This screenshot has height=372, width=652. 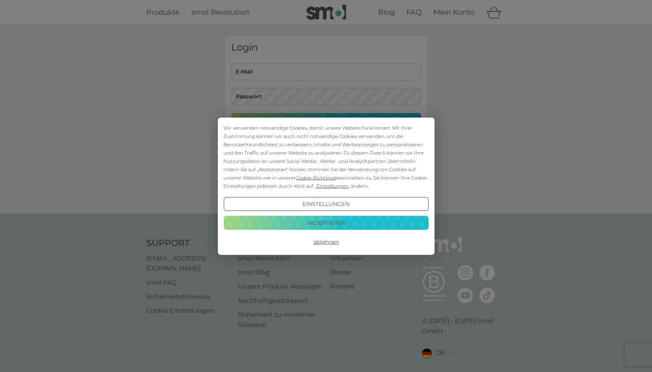 What do you see at coordinates (326, 157) in the screenshot?
I see `div: Wir verwenden notwendige Cookies, damit unsere Website funktioniert. Mit Ihrer Zustimmung können ...` at bounding box center [326, 157].